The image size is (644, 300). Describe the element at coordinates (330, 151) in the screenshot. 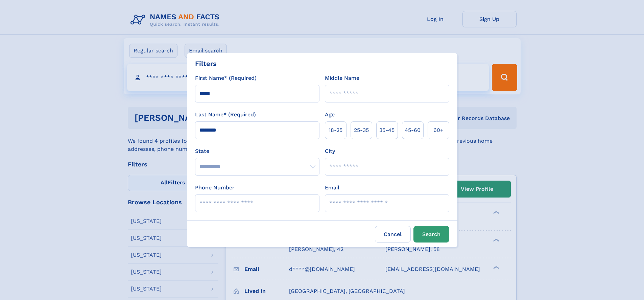

I see `label: City` at that location.